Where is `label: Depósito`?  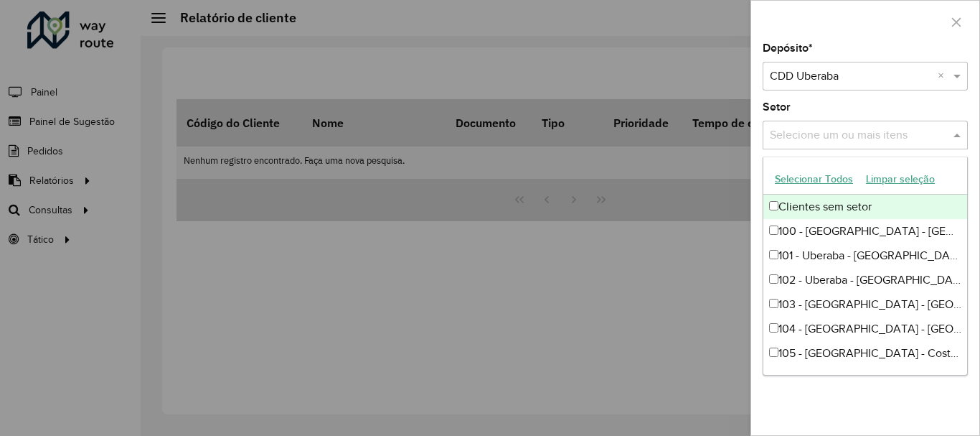 label: Depósito is located at coordinates (788, 48).